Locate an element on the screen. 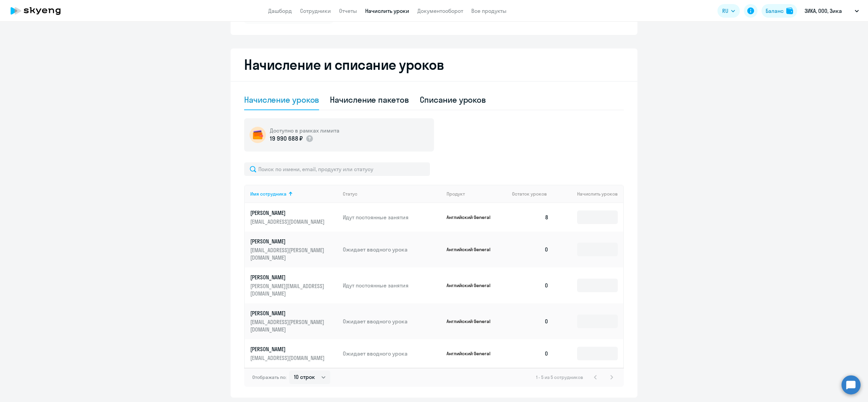 This screenshot has height=402, width=868. a: Документооборот is located at coordinates (440, 11).